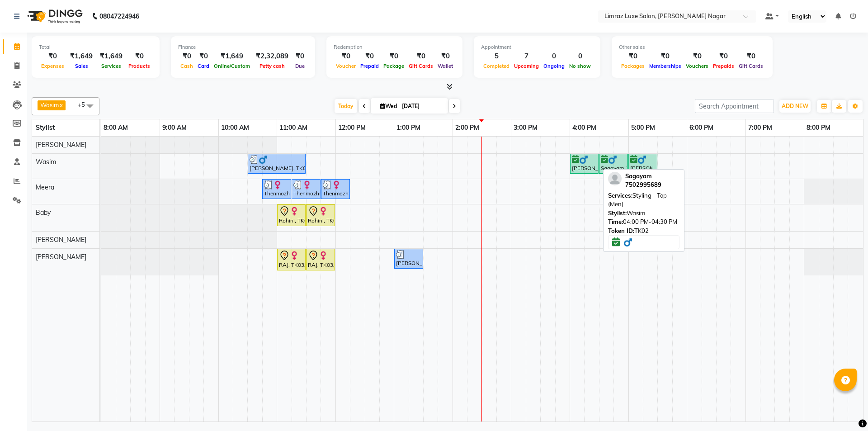 Image resolution: width=868 pixels, height=431 pixels. What do you see at coordinates (794, 106) in the screenshot?
I see `span: ADD NEW` at bounding box center [794, 106].